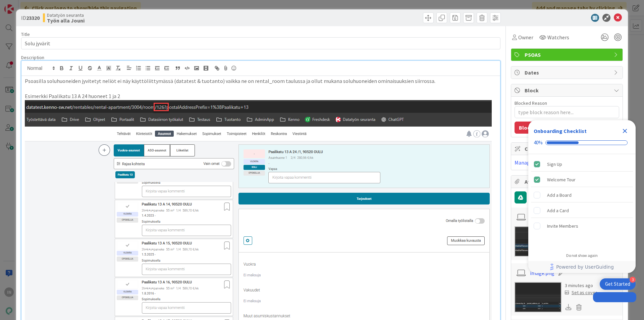 The height and width of the screenshot is (320, 644). Describe the element at coordinates (582, 256) in the screenshot. I see `div: Do not show again` at that location.